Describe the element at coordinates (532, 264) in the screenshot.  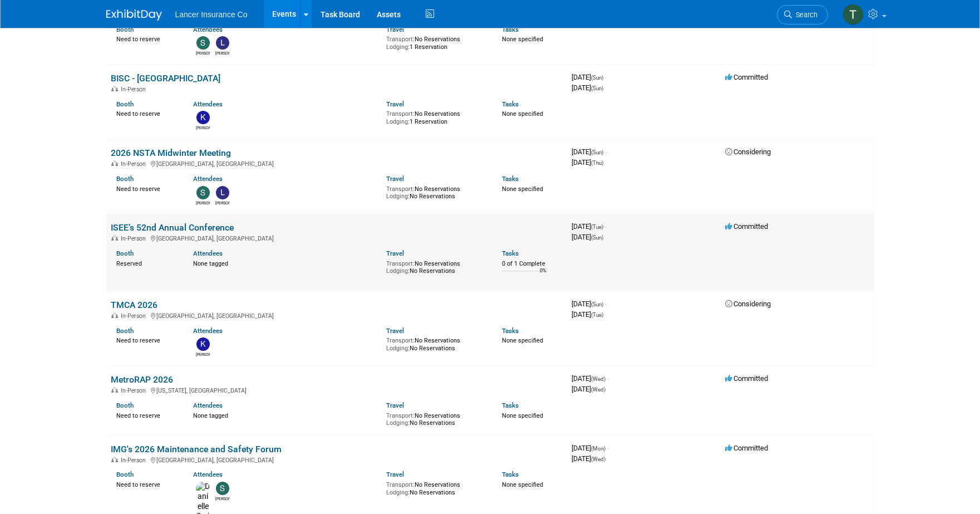
I see `div: 0 of 1 Complete` at that location.